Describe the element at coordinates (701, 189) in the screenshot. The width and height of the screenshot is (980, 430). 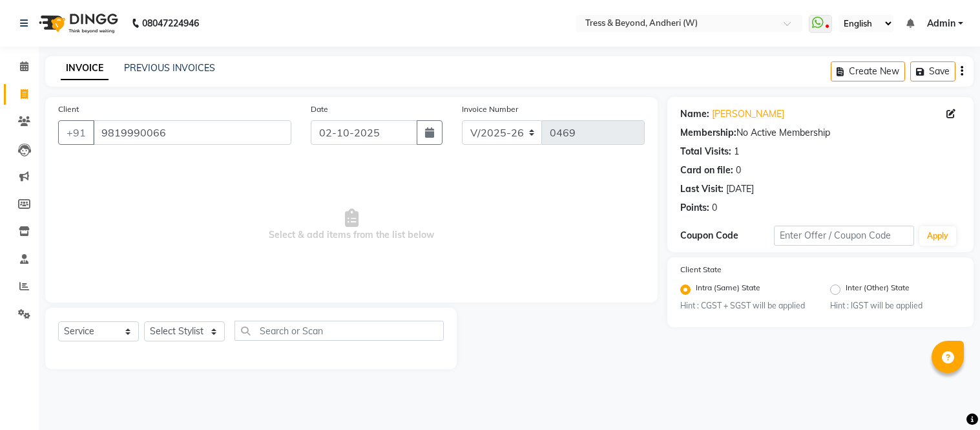
I see `div: Last Visit:` at that location.